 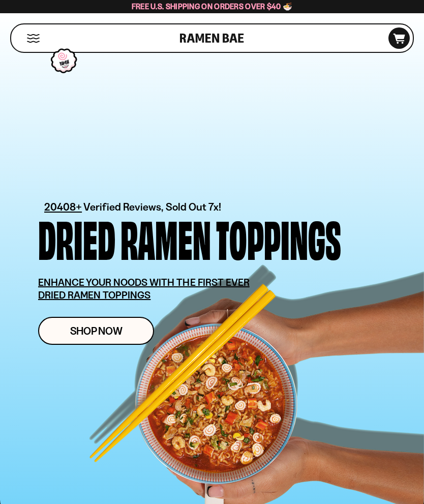 What do you see at coordinates (212, 6) in the screenshot?
I see `span: Free U.S. Shipping on Orders over $40 🍜` at bounding box center [212, 6].